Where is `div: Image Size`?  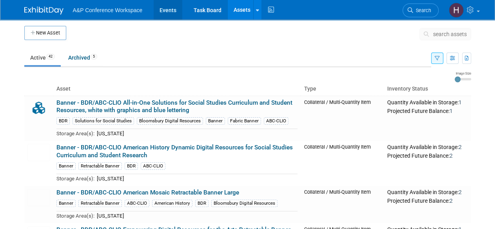 div: Image Size is located at coordinates (463, 73).